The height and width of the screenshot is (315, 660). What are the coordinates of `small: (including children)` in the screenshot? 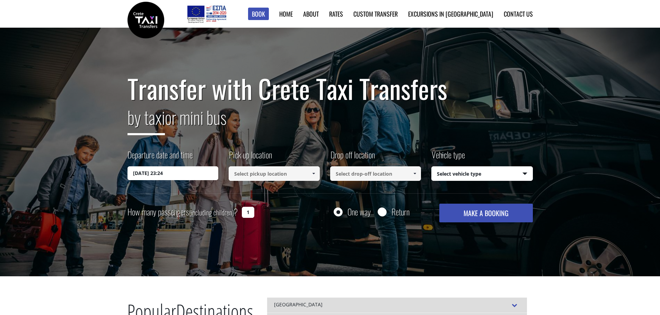 It's located at (211, 213).